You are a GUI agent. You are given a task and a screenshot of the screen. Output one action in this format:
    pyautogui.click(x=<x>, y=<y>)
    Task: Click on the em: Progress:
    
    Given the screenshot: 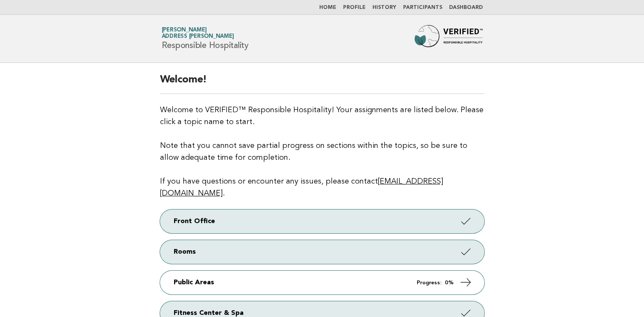 What is the action you would take?
    pyautogui.click(x=429, y=283)
    